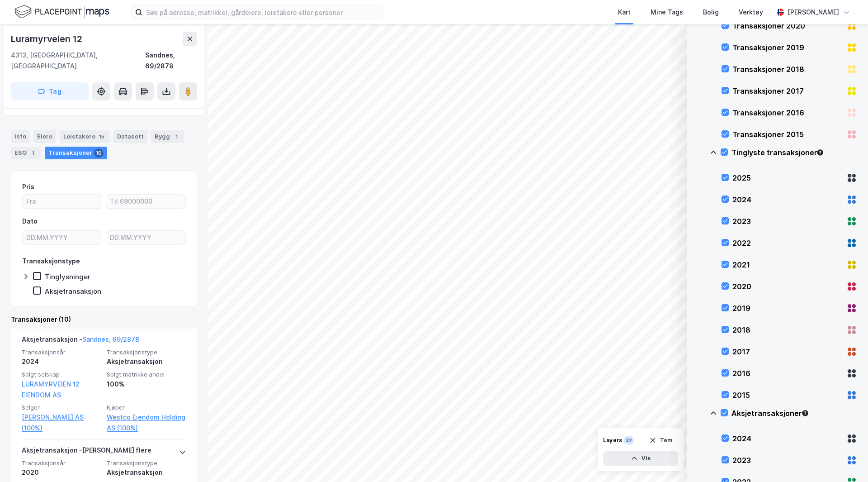 This screenshot has width=868, height=482. What do you see at coordinates (629, 440) in the screenshot?
I see `div: 32` at bounding box center [629, 440].